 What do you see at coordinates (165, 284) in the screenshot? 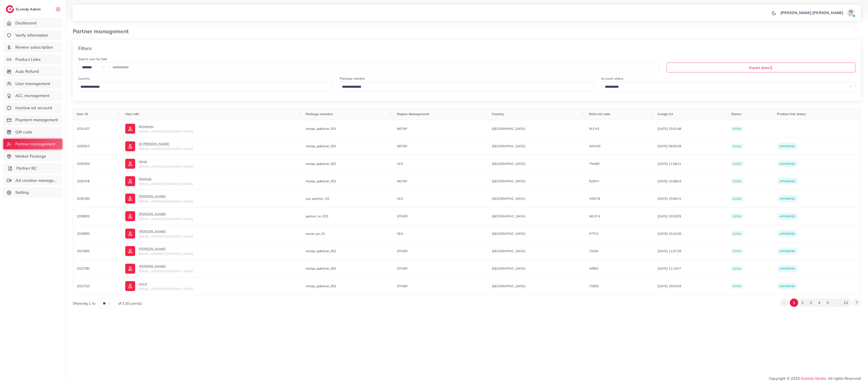
I see `p: twsyl` at bounding box center [165, 284].